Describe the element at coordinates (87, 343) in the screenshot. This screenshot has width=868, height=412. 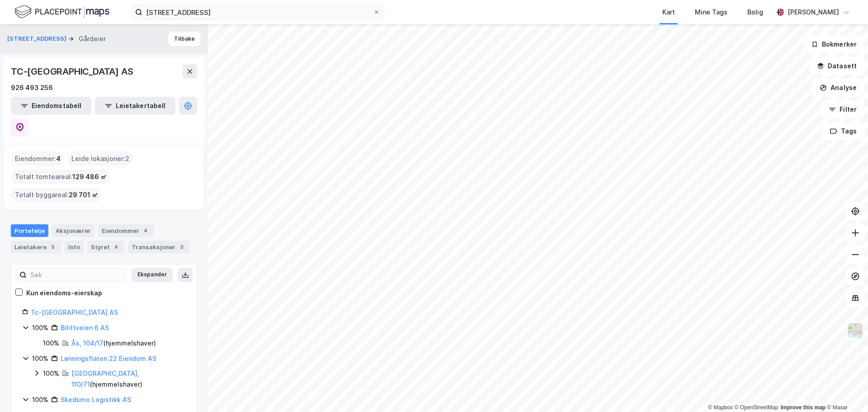
I see `a: Ås, 104/17` at that location.